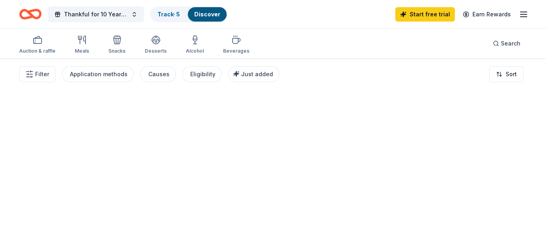 The image size is (546, 239). I want to click on button: Snacks, so click(117, 45).